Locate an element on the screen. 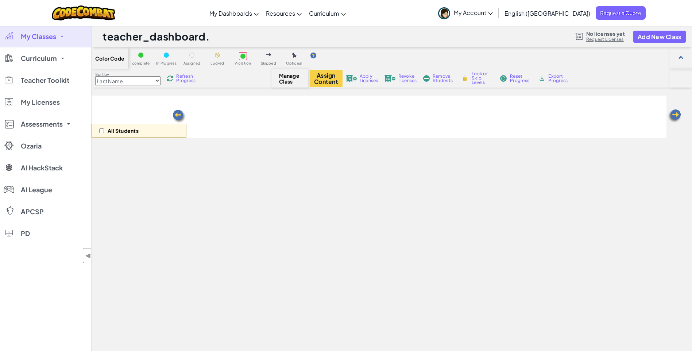 This screenshot has height=351, width=692. img: IconOptionalLevel.svg is located at coordinates (294, 55).